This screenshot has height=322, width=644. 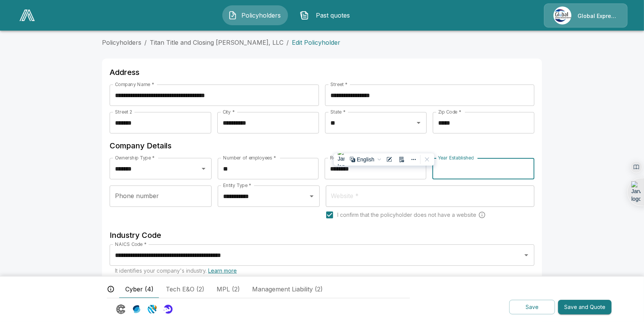 What do you see at coordinates (322, 43) in the screenshot?
I see `nav: breadcrumb` at bounding box center [322, 43].